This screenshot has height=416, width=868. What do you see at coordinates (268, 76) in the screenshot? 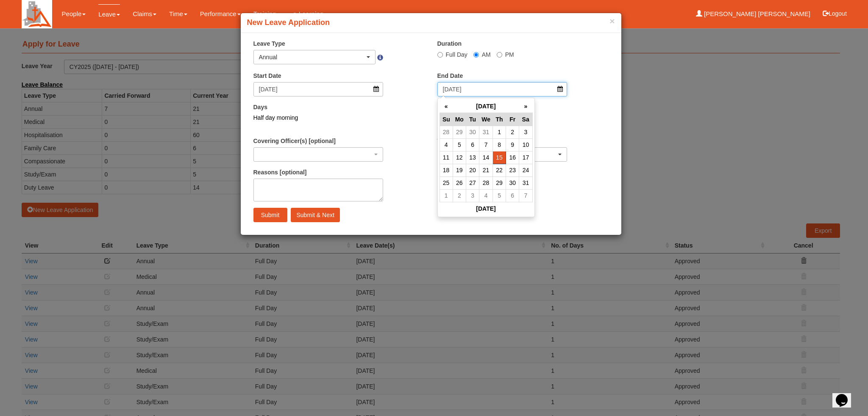
I see `label: Start Date` at bounding box center [268, 76].